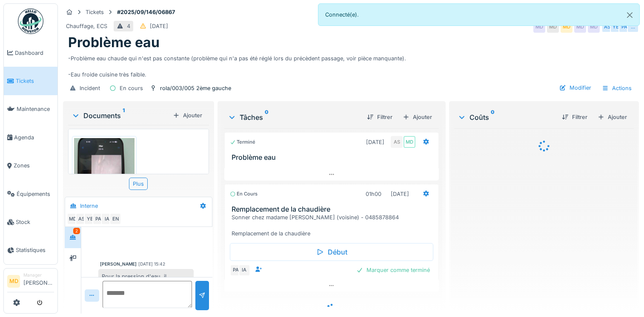 The width and height of the screenshot is (644, 317). What do you see at coordinates (86, 26) in the screenshot?
I see `div: Chauffage, ECS` at bounding box center [86, 26].